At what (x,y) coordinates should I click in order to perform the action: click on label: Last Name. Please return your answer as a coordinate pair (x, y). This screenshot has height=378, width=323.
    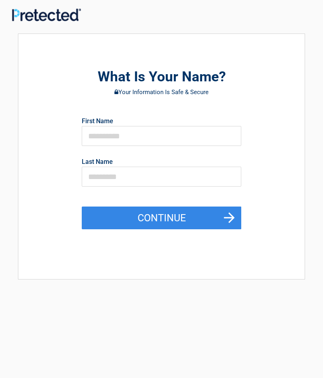
    Looking at the image, I should click on (97, 162).